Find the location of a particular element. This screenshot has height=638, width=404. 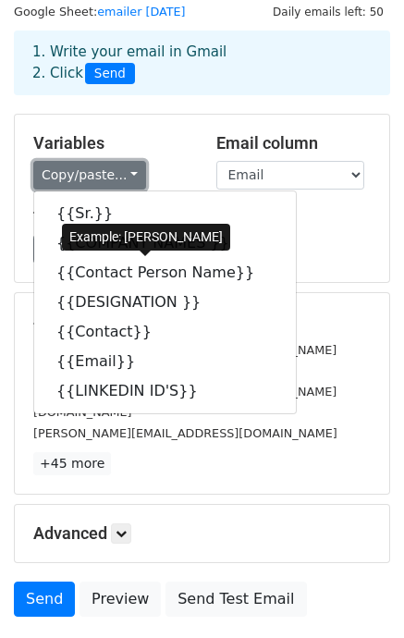

a: {{LINKEDIN ID'S}} is located at coordinates (165, 391).